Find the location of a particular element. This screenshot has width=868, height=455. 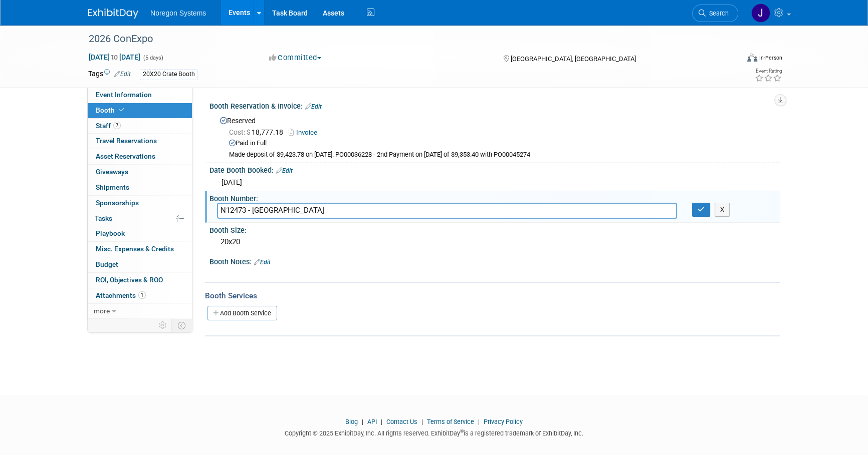

div: 20x20 is located at coordinates (495, 242).